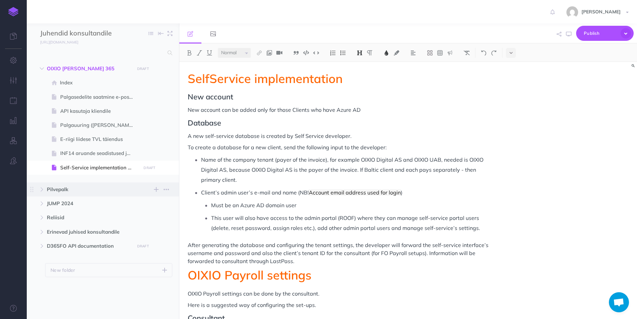 Image resolution: width=637 pixels, height=319 pixels. What do you see at coordinates (200, 53) in the screenshot?
I see `img: Italic button` at bounding box center [200, 53].